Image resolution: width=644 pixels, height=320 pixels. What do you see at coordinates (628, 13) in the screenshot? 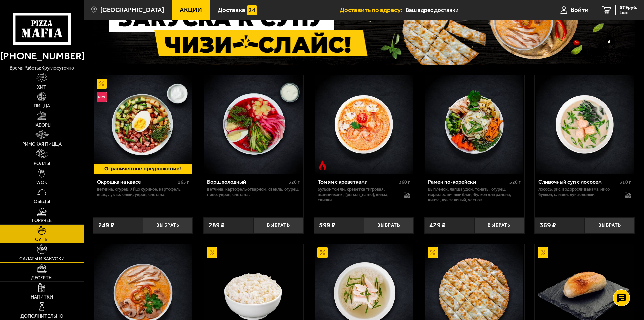
I see `span: 1 шт.` at bounding box center [628, 13].